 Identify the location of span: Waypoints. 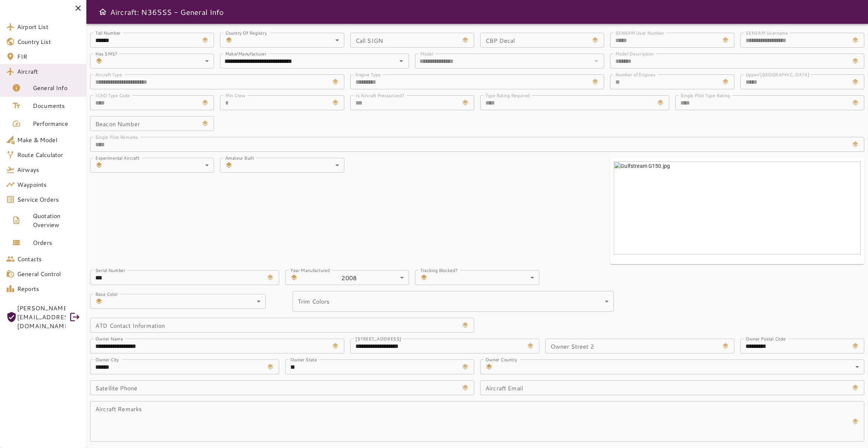
(49, 184).